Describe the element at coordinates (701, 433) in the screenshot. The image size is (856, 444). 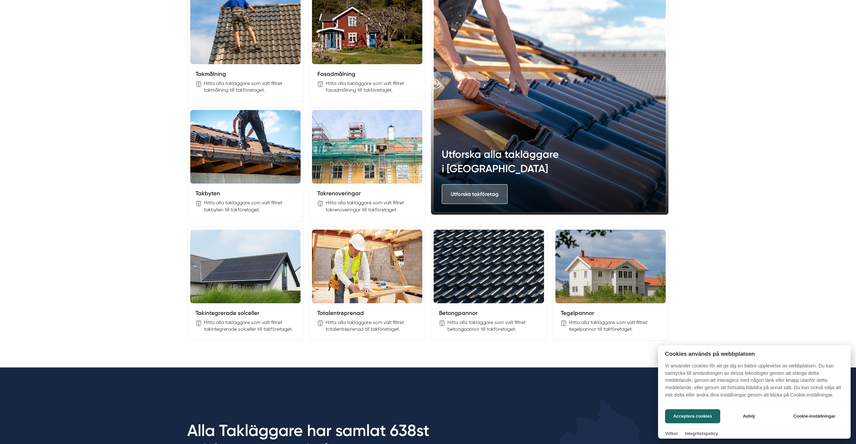
I see `a: Integritetspolicy` at that location.